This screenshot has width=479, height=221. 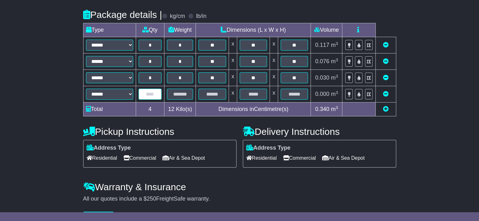 I want to click on td: 4, so click(x=150, y=110).